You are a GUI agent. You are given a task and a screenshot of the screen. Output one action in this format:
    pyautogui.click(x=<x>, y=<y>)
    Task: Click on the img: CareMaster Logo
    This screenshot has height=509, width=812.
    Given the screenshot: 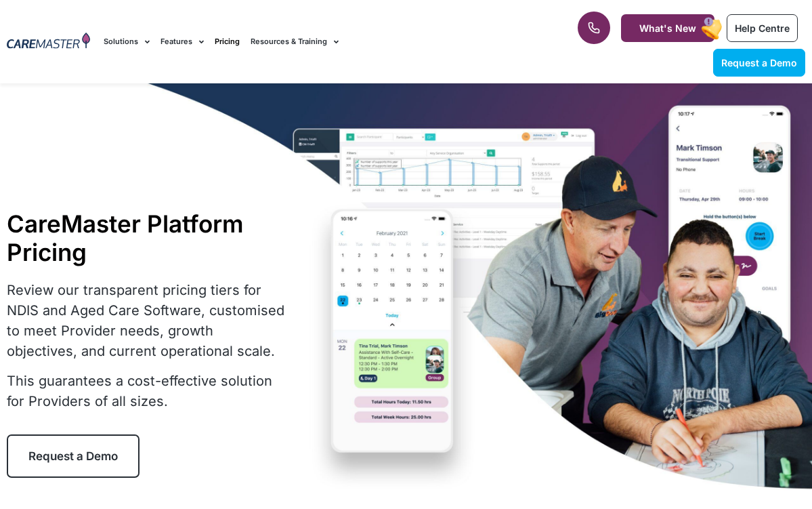 What is the action you would take?
    pyautogui.click(x=48, y=41)
    